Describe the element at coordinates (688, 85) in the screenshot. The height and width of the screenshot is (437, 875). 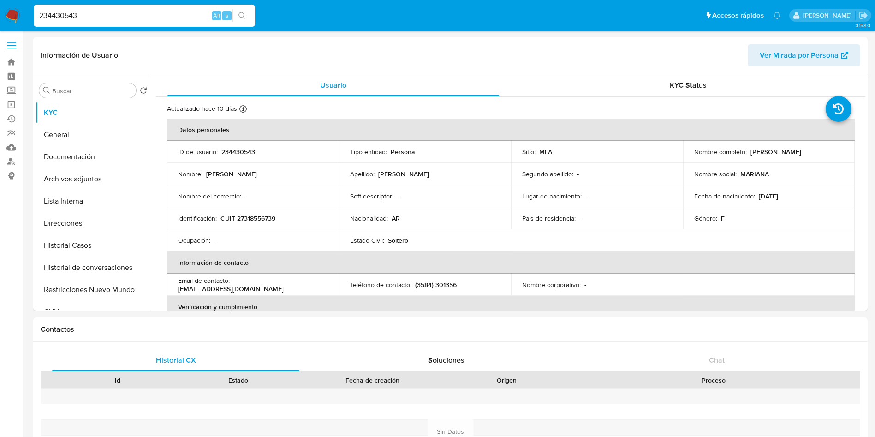
I see `span: KYC Status` at that location.